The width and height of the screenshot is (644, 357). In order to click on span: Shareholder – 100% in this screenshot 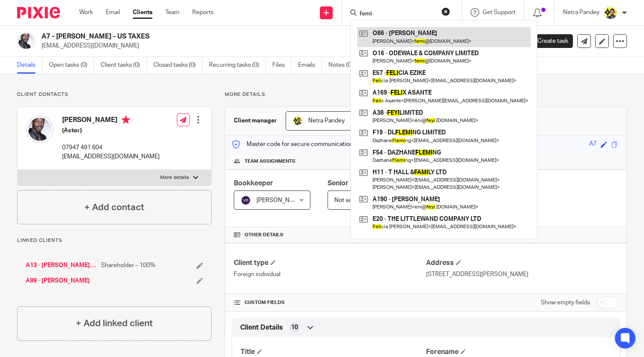, I will do `click(128, 265)`.